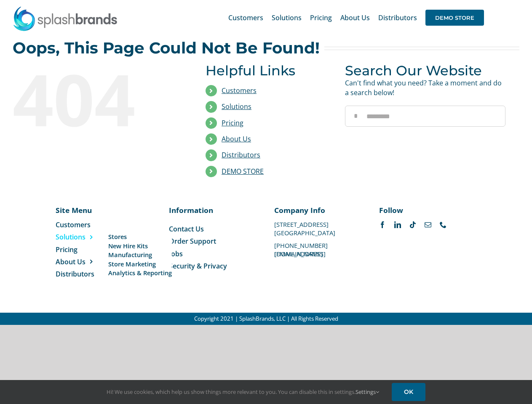  Describe the element at coordinates (213, 241) in the screenshot. I see `a: Order Support` at that location.